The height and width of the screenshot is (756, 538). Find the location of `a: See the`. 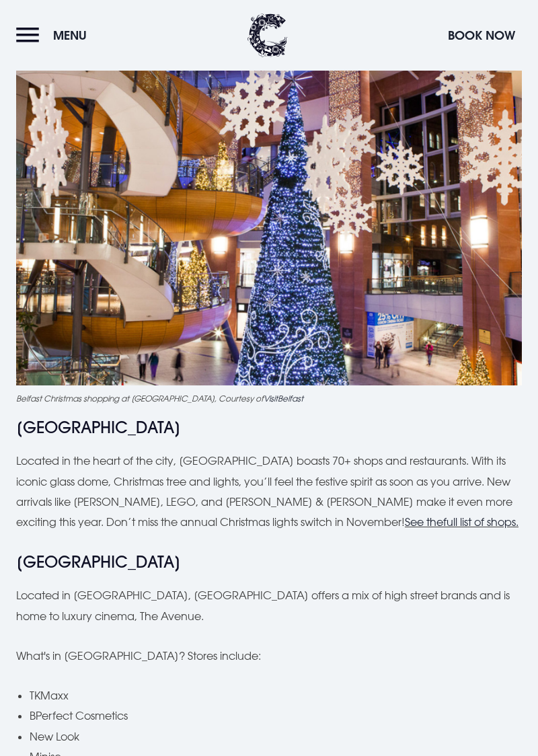

a: See the is located at coordinates (424, 522).